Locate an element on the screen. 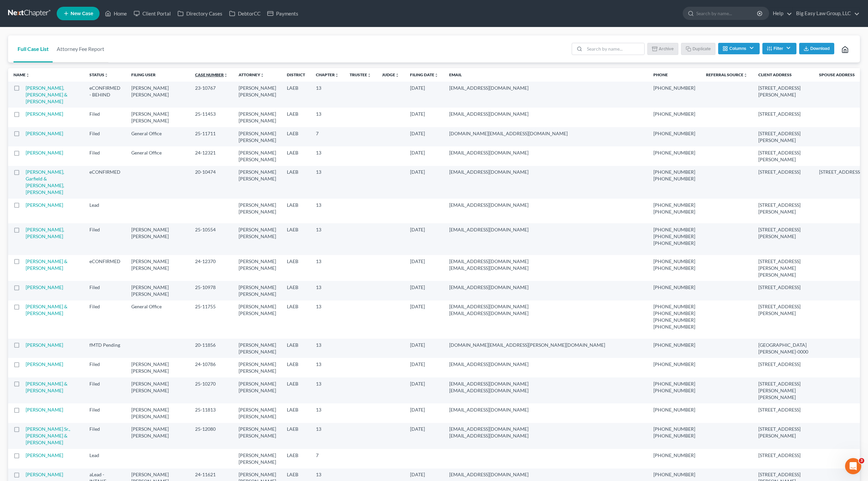 The image size is (868, 481). button: Columns is located at coordinates (739, 49).